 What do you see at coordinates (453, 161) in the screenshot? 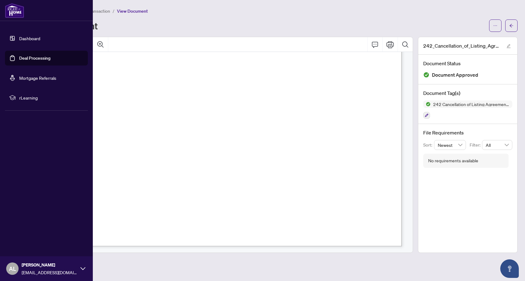
I see `div: No requirements available` at bounding box center [453, 161].